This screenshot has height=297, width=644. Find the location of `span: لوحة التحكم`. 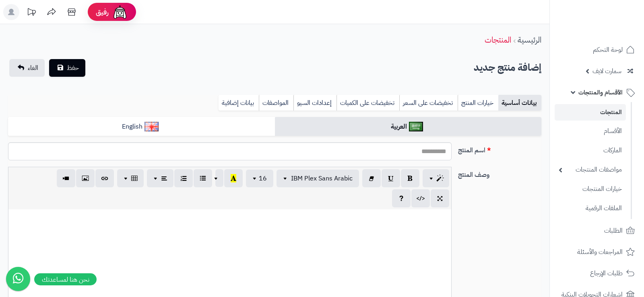

span: لوحة التحكم is located at coordinates (607, 50).